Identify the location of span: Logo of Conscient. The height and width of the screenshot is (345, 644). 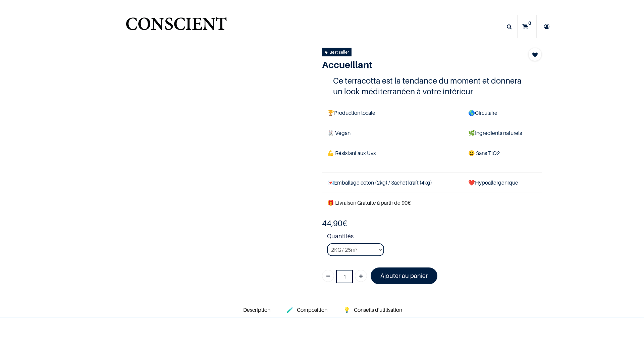
(177, 27).